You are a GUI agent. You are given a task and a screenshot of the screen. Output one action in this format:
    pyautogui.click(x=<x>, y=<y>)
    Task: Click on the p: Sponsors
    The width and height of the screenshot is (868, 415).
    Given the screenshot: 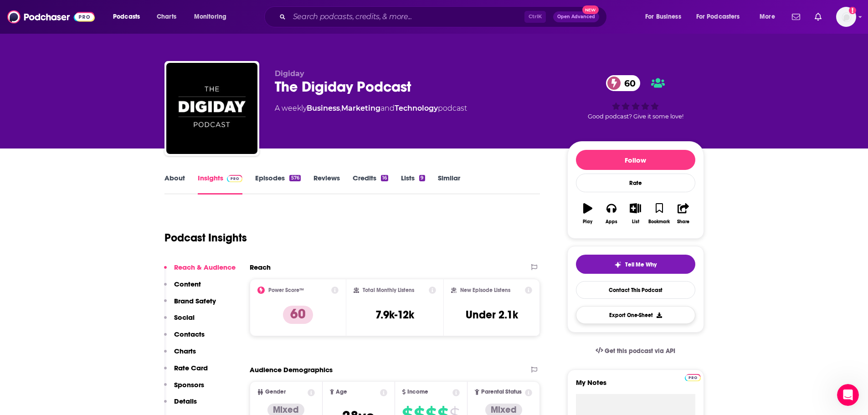 What is the action you would take?
    pyautogui.click(x=189, y=384)
    